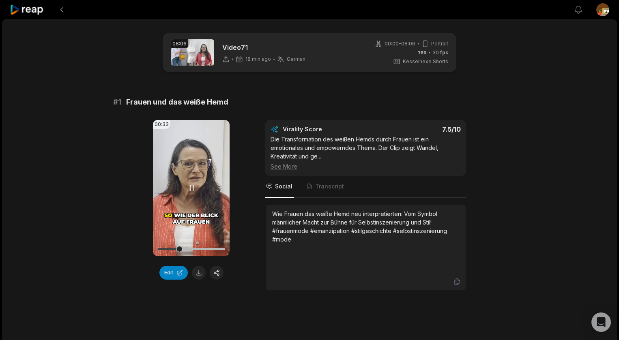 Image resolution: width=619 pixels, height=340 pixels. Describe the element at coordinates (365, 187) in the screenshot. I see `nav: Tabs` at that location.